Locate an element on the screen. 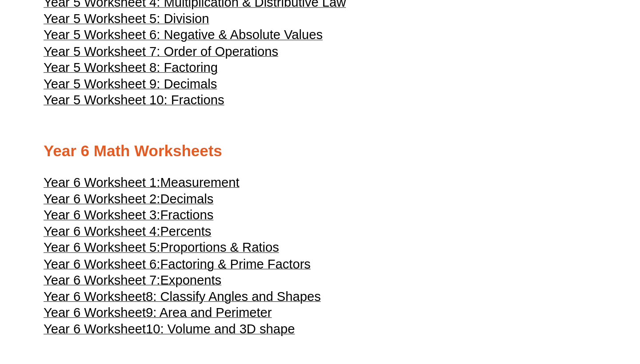 Image resolution: width=640 pixels, height=364 pixels. a: Year 5 Worksheet 8: Factoring is located at coordinates (150, 94).